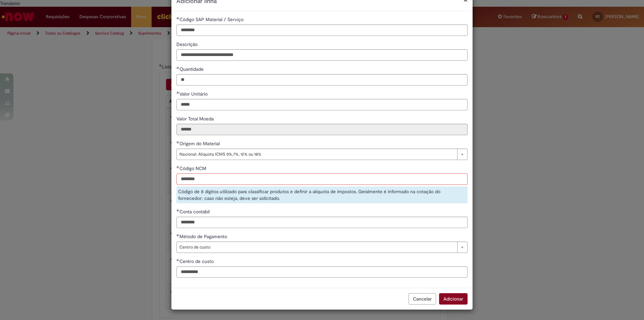 Image resolution: width=644 pixels, height=320 pixels. What do you see at coordinates (422, 299) in the screenshot?
I see `button: Cancelar` at bounding box center [422, 299].